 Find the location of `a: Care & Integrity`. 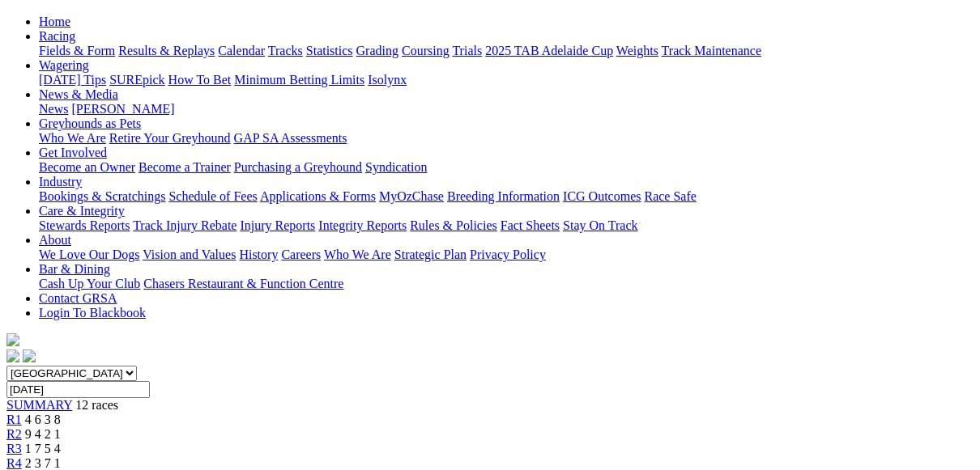

a: Care & Integrity is located at coordinates (82, 210).